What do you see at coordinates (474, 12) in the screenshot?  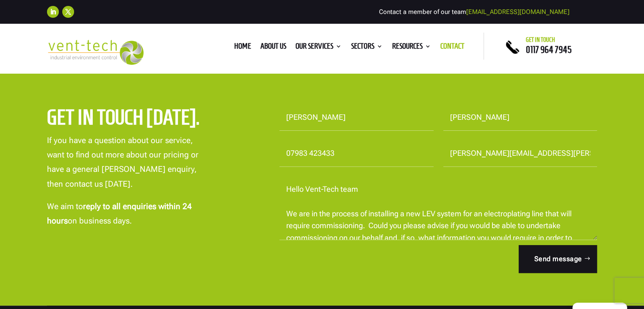 I see `span: Contact a member of our team` at bounding box center [474, 12].